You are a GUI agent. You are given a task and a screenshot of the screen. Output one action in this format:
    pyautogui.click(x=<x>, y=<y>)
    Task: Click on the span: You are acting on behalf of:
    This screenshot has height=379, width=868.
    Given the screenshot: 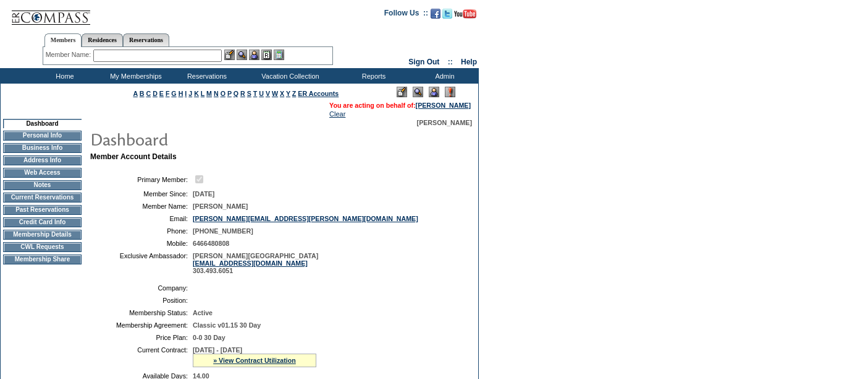 What is the action you would take?
    pyautogui.click(x=400, y=105)
    